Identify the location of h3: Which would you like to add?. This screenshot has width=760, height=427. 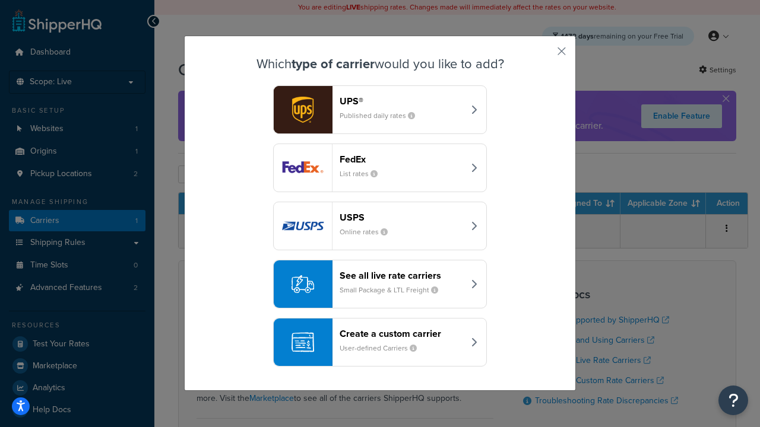
(380, 64).